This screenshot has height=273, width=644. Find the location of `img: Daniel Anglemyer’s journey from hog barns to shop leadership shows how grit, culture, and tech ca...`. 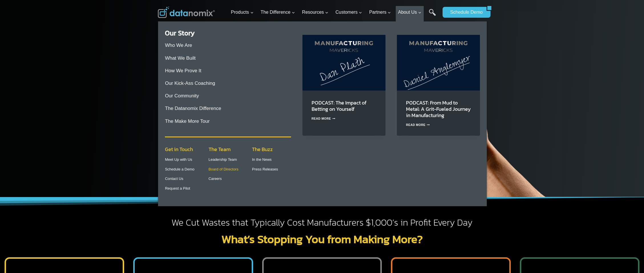

img: Daniel Anglemyer’s journey from hog barns to shop leadership shows how grit, culture, and tech ca... is located at coordinates (438, 62).